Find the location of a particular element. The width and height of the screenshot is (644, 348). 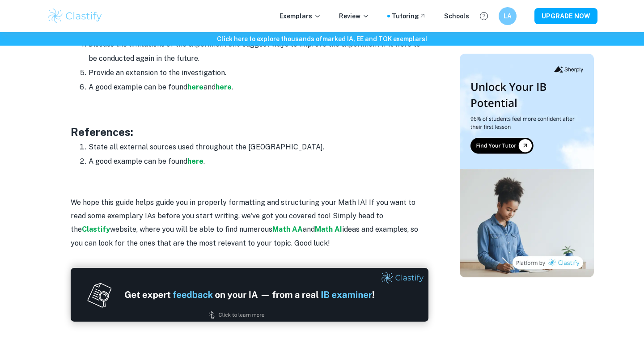

button: LA is located at coordinates (508, 16).